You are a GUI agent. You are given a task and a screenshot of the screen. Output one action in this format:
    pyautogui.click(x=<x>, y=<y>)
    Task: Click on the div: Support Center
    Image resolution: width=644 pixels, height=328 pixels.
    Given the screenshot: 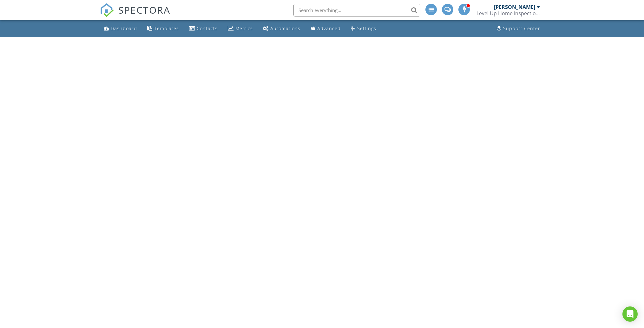 What is the action you would take?
    pyautogui.click(x=522, y=28)
    